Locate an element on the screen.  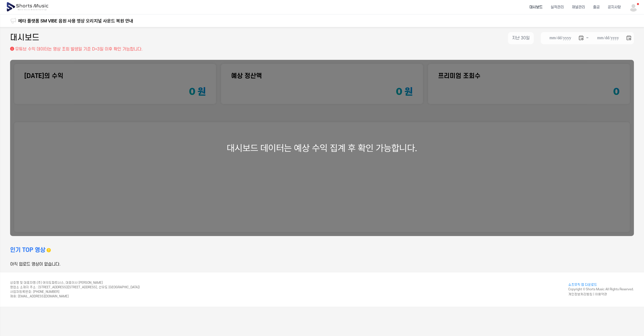
a: 출금 is located at coordinates (596, 7).